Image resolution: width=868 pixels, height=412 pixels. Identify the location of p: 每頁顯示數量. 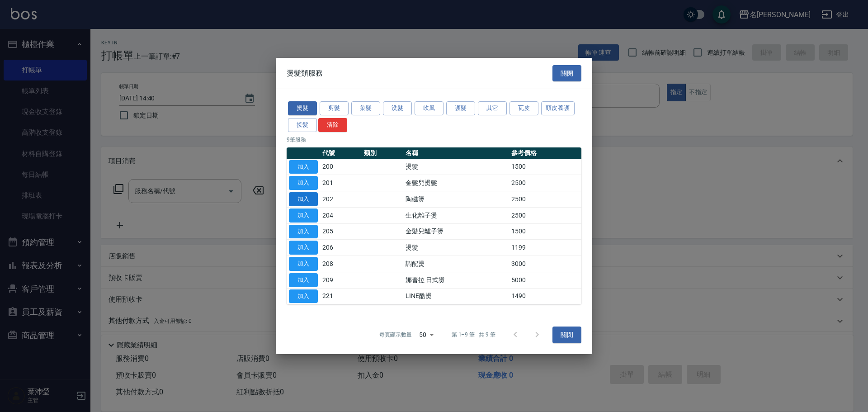
(396, 335).